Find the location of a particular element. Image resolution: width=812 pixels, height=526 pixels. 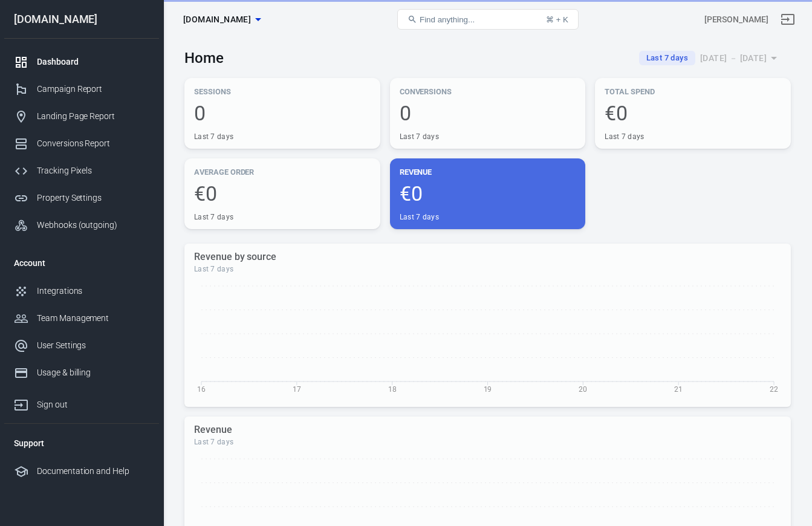

a: Team Management is located at coordinates (82, 318).